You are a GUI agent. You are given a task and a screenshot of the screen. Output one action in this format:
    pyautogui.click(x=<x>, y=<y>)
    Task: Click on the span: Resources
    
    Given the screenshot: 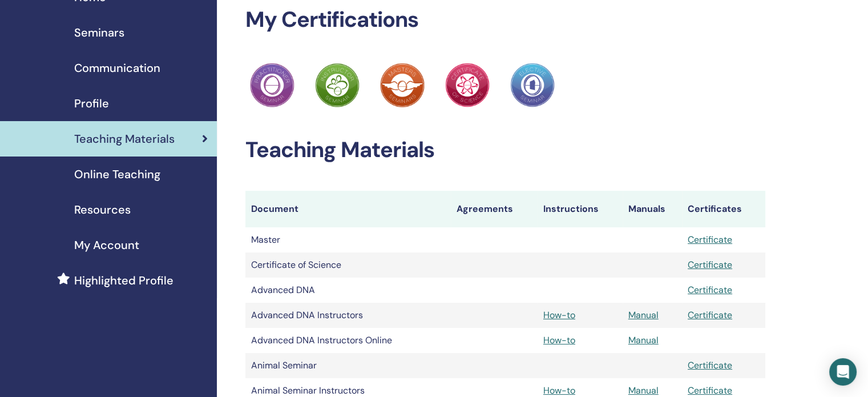 What is the action you would take?
    pyautogui.click(x=102, y=210)
    